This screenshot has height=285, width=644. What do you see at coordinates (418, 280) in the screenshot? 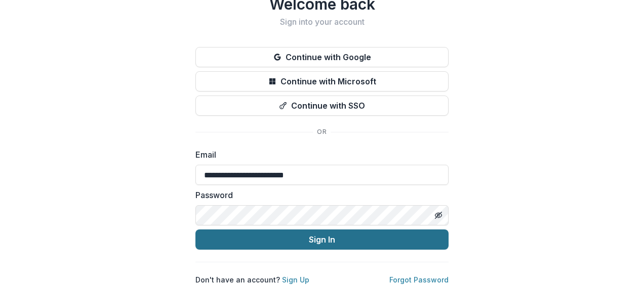
I see `a: Forgot Password` at bounding box center [418, 280].